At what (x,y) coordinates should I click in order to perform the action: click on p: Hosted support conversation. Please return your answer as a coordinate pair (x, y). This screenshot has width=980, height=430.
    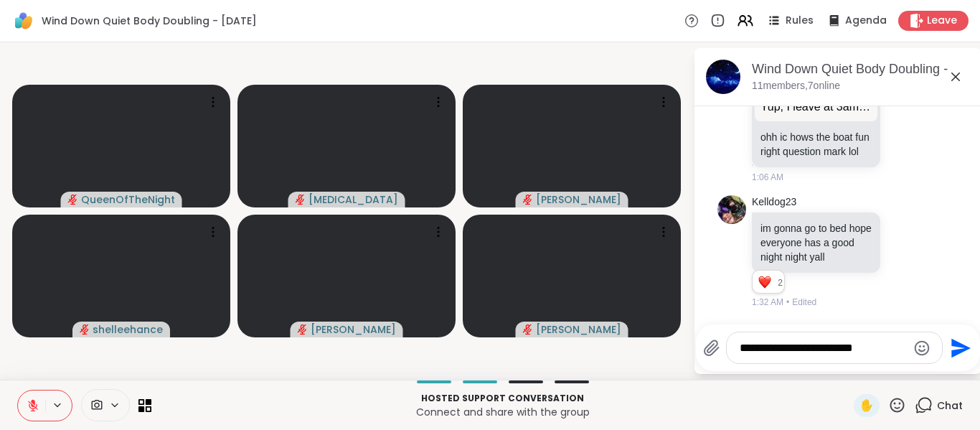
    Looking at the image, I should click on (502, 398).